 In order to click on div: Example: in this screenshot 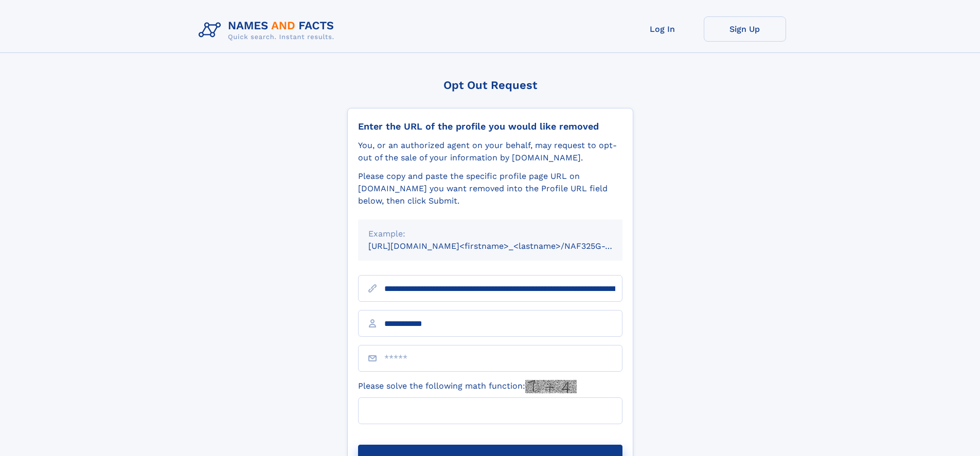, I will do `click(490, 234)`.